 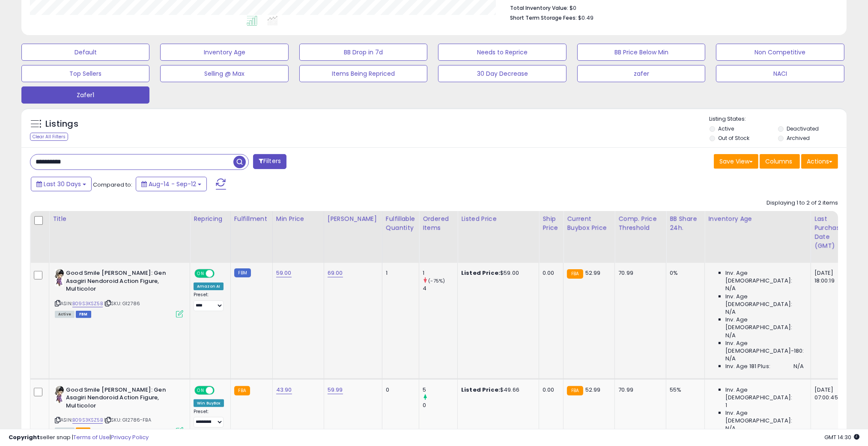 What do you see at coordinates (498, 219) in the screenshot?
I see `div: Listed Price` at bounding box center [498, 219].